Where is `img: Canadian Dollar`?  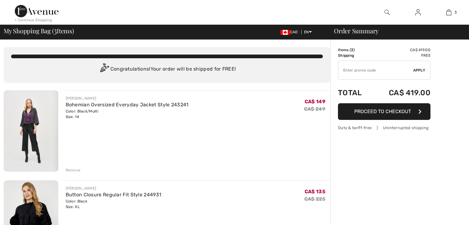 img: Canadian Dollar is located at coordinates (285, 32).